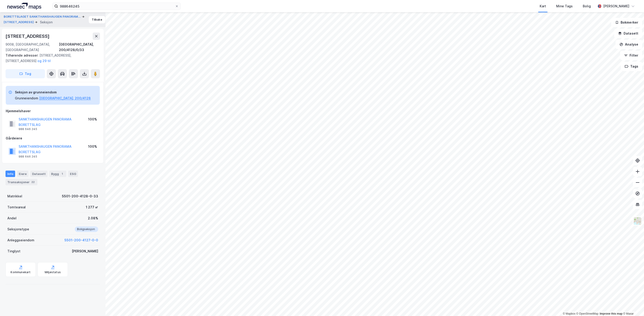 This screenshot has width=644, height=316. Describe the element at coordinates (38, 174) in the screenshot. I see `div: Datasett` at that location.